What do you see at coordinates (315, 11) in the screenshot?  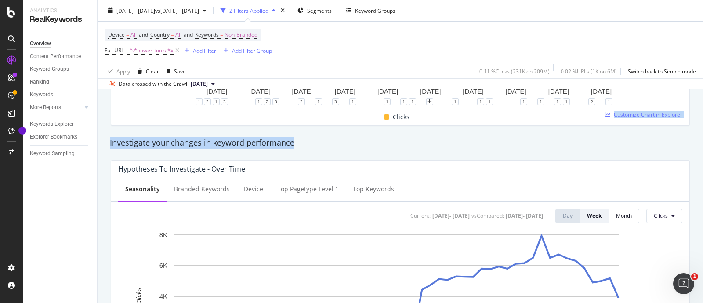 I see `button: Segments` at bounding box center [315, 11].